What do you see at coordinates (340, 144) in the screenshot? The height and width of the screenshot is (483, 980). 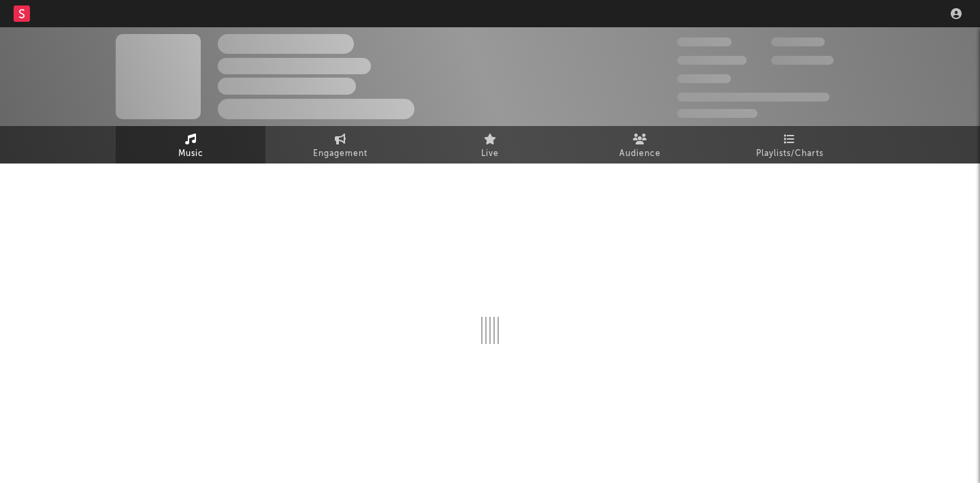 I see `a: Engagement` at bounding box center [340, 144].